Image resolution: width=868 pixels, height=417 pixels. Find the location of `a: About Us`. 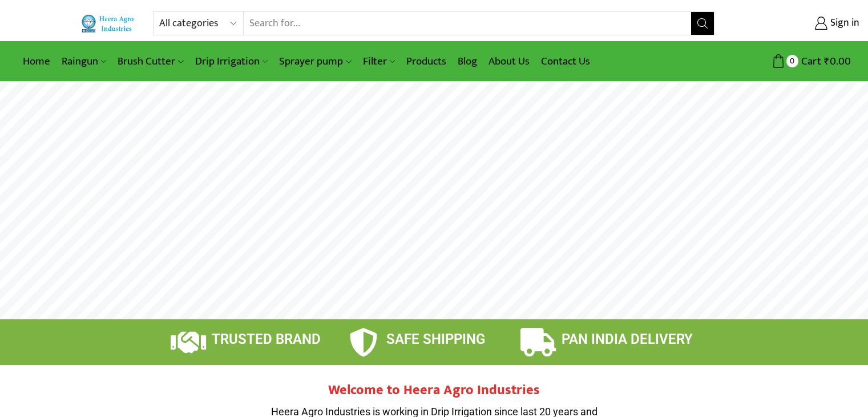

a: About Us is located at coordinates (509, 61).